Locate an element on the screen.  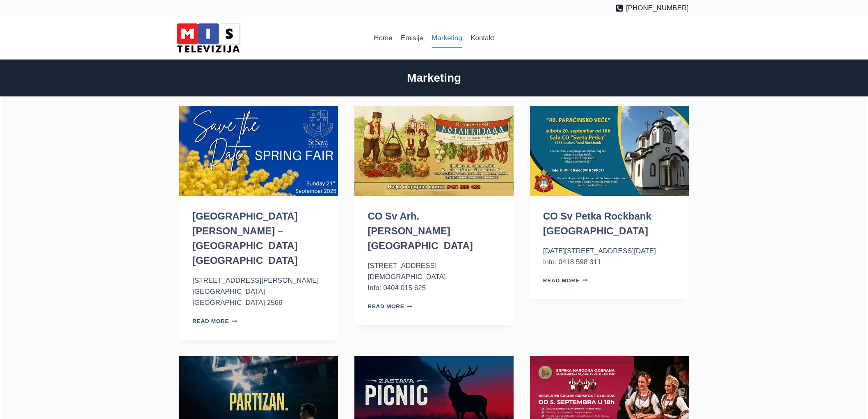
img: MIS Television is located at coordinates (208, 38).